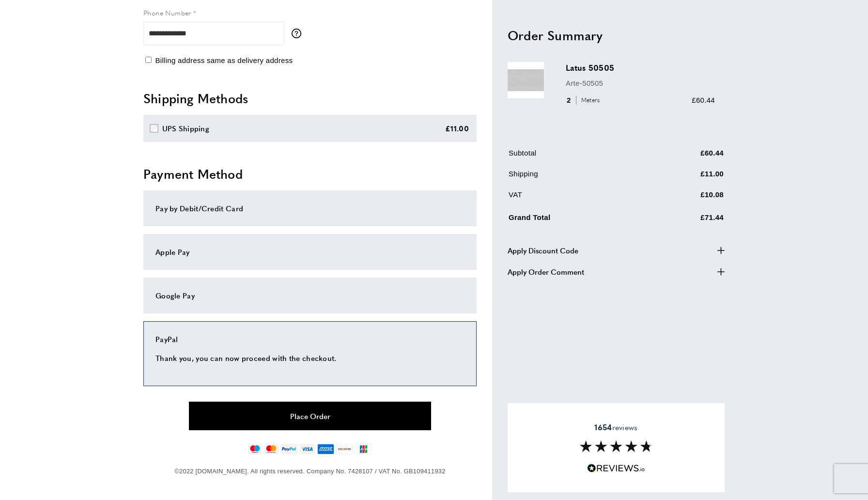 The height and width of the screenshot is (500, 868). What do you see at coordinates (616, 446) in the screenshot?
I see `img: Reviews section` at bounding box center [616, 446].